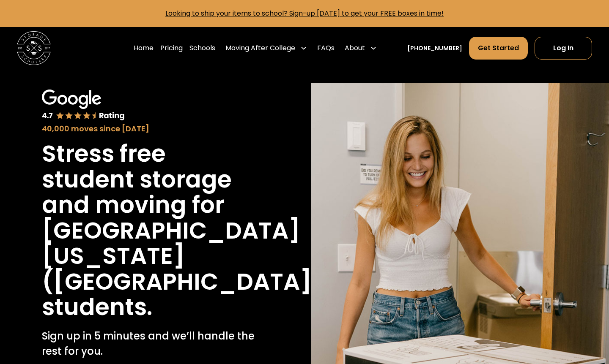 This screenshot has height=364, width=609. What do you see at coordinates (202, 48) in the screenshot?
I see `a: Schools` at bounding box center [202, 48].